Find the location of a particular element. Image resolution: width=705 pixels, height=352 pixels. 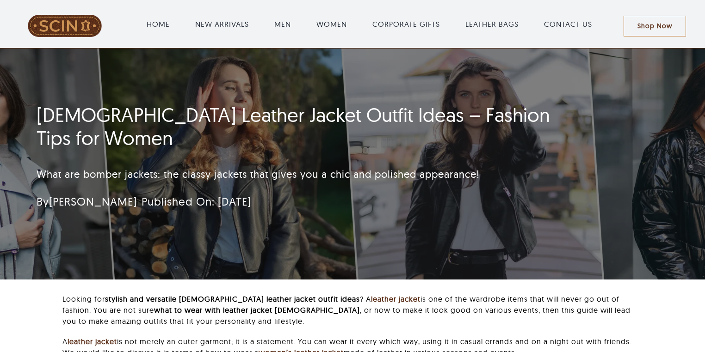

span: MEN is located at coordinates (283, 24).